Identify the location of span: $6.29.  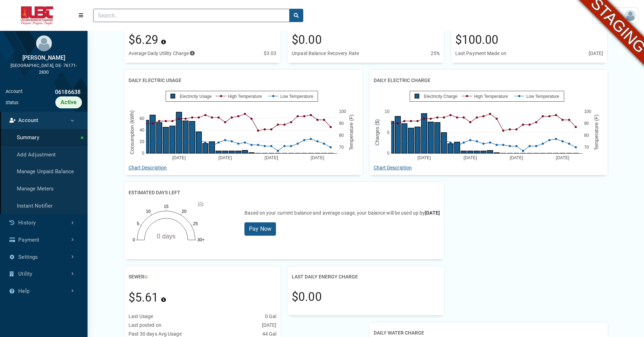
(143, 40).